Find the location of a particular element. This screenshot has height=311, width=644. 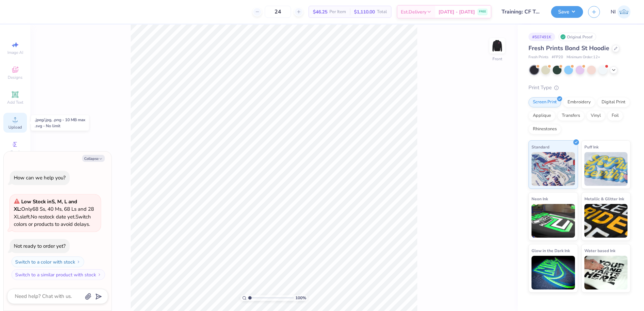

div: How can we help you? is located at coordinates (40, 178).